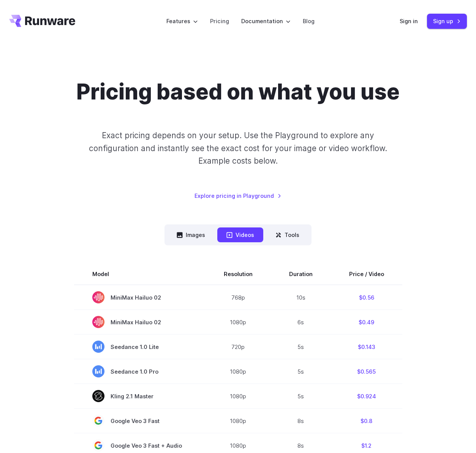 The width and height of the screenshot is (476, 453). Describe the element at coordinates (140, 371) in the screenshot. I see `span: Seedance 1.0 Pro` at that location.